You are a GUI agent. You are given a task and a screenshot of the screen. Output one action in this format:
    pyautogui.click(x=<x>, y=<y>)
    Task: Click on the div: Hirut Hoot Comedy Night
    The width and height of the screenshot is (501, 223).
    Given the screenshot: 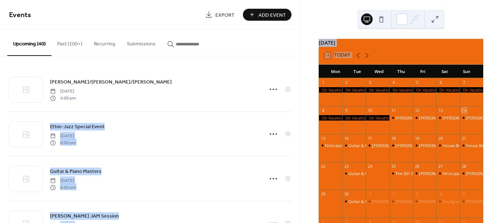 What is the action you would take?
    pyautogui.click(x=425, y=173)
    